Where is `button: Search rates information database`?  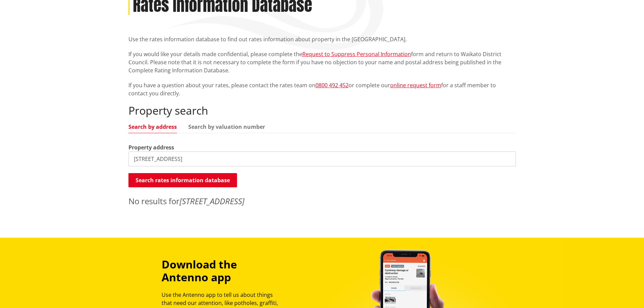 button: Search rates information database is located at coordinates (183, 180).